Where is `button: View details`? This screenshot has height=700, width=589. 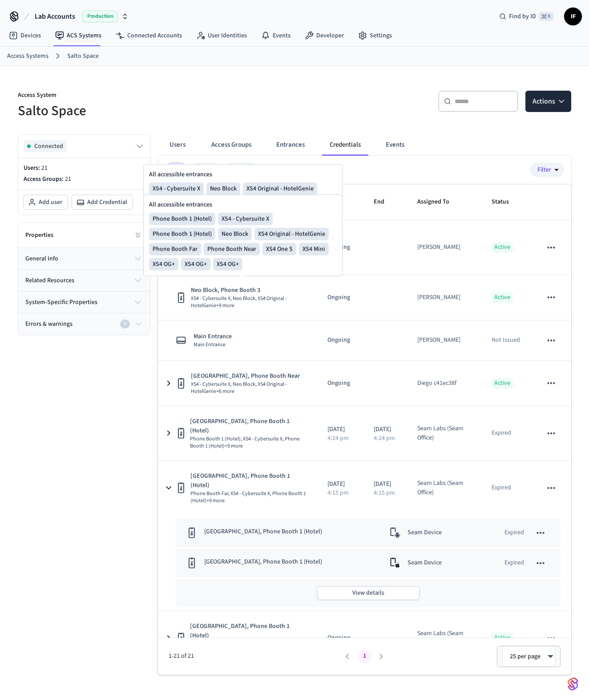 button: View details is located at coordinates (369, 593).